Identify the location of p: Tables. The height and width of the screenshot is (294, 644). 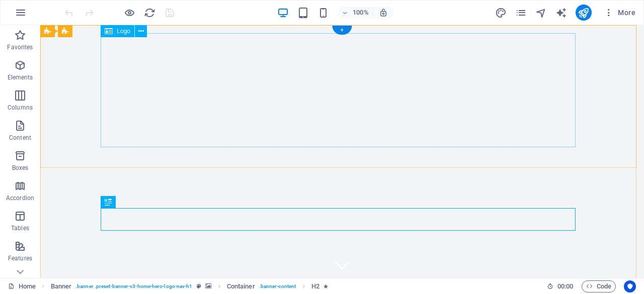
(20, 228).